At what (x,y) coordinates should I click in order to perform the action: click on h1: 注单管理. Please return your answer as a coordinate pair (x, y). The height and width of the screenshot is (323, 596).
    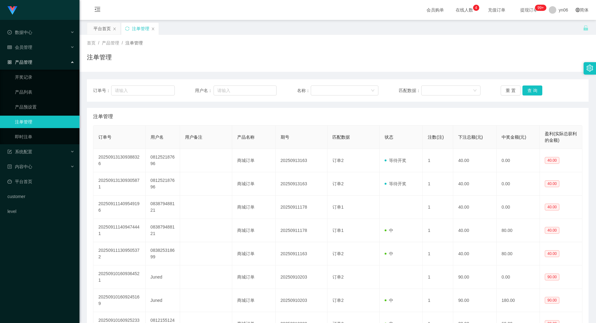
    Looking at the image, I should click on (99, 57).